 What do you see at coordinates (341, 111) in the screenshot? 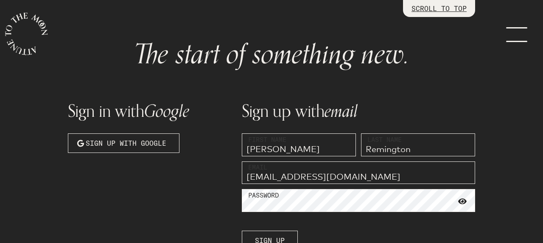
I see `span: email` at bounding box center [341, 111].